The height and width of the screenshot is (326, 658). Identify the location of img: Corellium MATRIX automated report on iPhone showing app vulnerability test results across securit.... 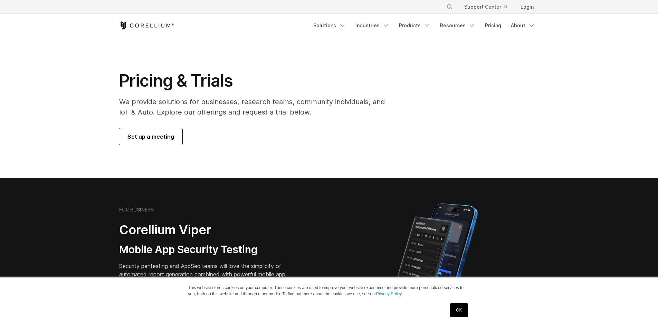
(437, 261).